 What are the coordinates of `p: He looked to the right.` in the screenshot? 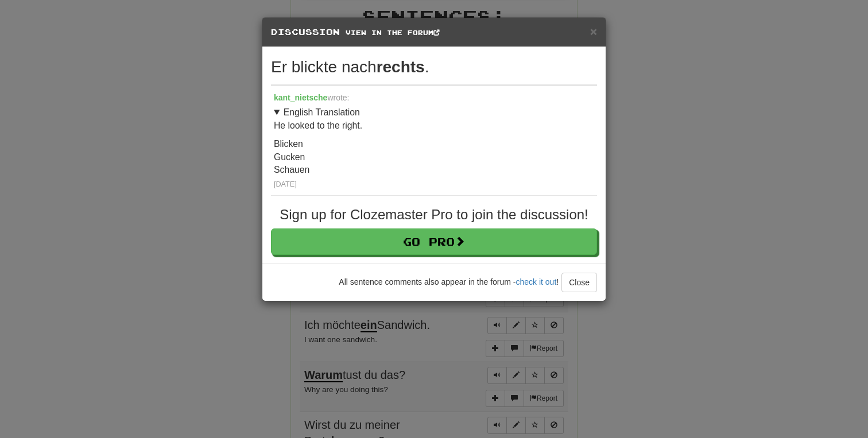 It's located at (434, 125).